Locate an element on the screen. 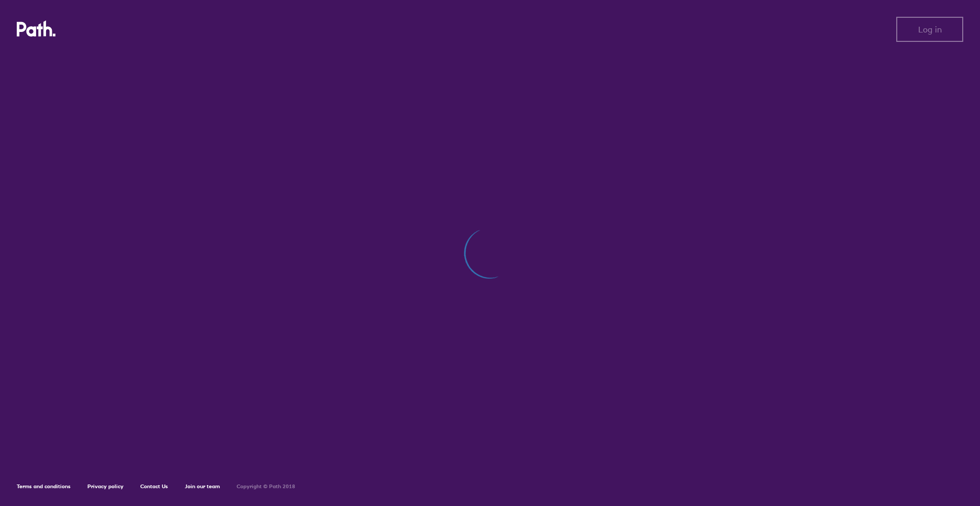  a: Contact Us is located at coordinates (154, 487).